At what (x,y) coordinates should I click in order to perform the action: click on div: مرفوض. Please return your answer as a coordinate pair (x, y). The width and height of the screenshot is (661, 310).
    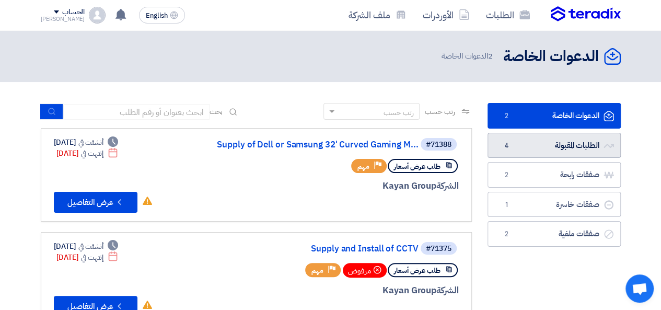
    Looking at the image, I should click on (365, 270).